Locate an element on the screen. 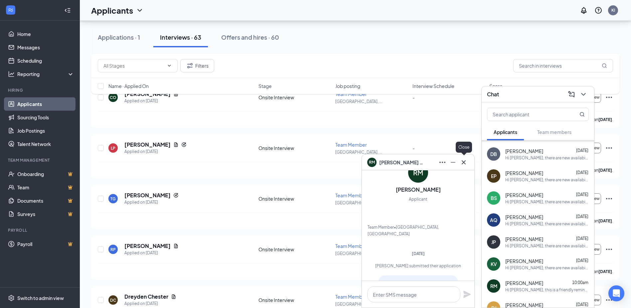 The width and height of the screenshot is (631, 308). button: ComposeMessage is located at coordinates (572, 94).